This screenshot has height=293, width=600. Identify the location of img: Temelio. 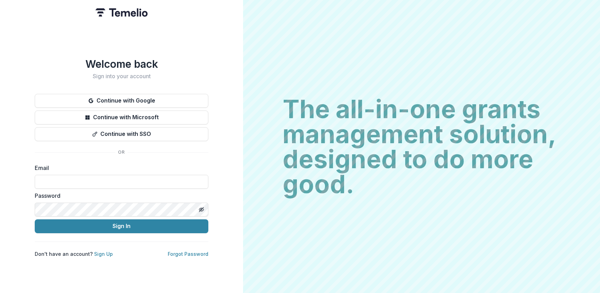
(121, 12).